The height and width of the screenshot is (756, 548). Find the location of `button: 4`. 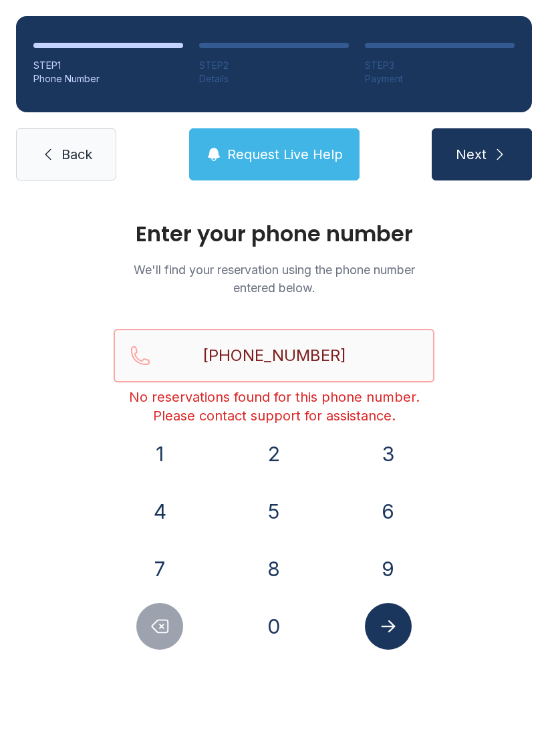

button: 4 is located at coordinates (160, 511).